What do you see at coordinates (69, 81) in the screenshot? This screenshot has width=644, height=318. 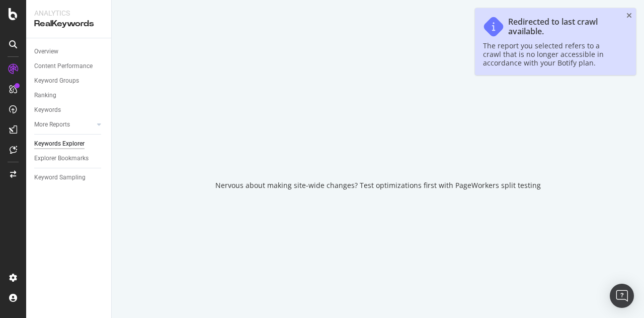 I see `a: Keyword Groups` at bounding box center [69, 81].